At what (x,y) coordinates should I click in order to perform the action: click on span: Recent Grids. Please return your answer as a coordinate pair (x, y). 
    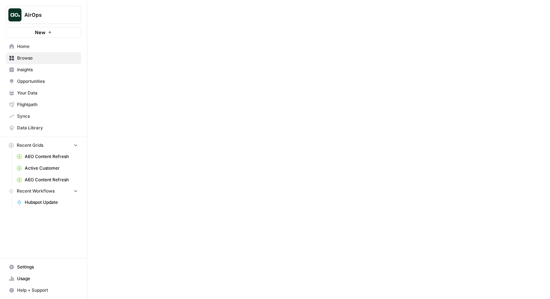
    Looking at the image, I should click on (30, 146).